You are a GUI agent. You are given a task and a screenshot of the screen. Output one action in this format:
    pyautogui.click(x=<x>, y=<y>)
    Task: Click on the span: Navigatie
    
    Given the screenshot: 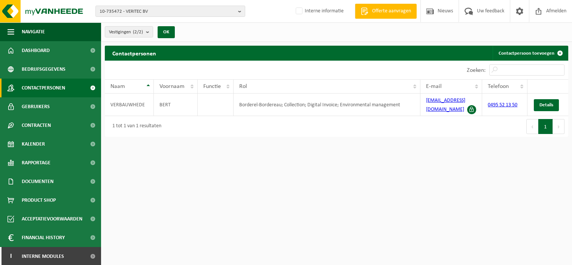 What is the action you would take?
    pyautogui.click(x=33, y=32)
    